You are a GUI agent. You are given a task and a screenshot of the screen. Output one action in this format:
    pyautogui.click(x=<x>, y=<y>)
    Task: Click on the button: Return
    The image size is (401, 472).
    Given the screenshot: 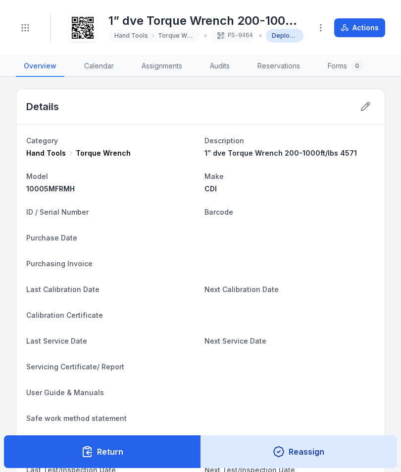 What is the action you would take?
    pyautogui.click(x=103, y=451)
    